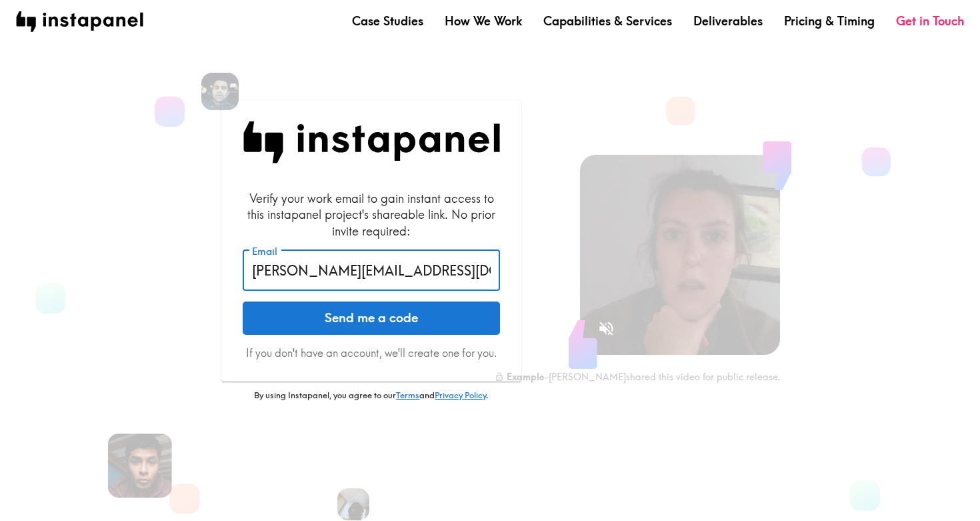 This screenshot has height=521, width=980. Describe the element at coordinates (372, 353) in the screenshot. I see `p: If you don't have an account, we'll create one for you.` at that location.